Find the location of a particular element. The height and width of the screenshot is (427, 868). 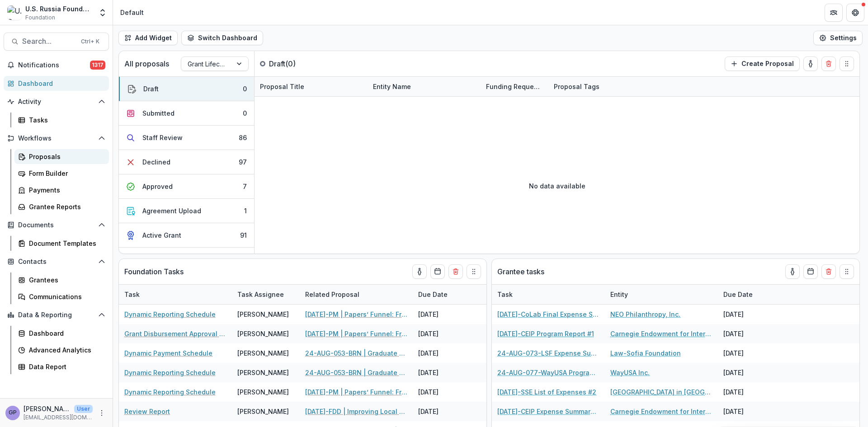

div: Advanced Analytics is located at coordinates (65, 350).